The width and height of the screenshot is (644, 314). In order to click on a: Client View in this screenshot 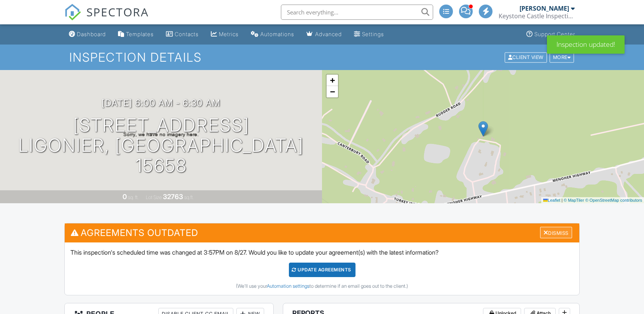, I will do `click(526, 57)`.